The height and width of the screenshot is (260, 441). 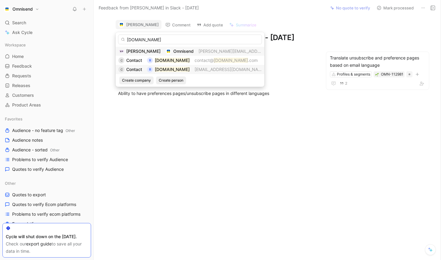 What do you see at coordinates (136, 80) in the screenshot?
I see `span: Create company` at bounding box center [136, 80].